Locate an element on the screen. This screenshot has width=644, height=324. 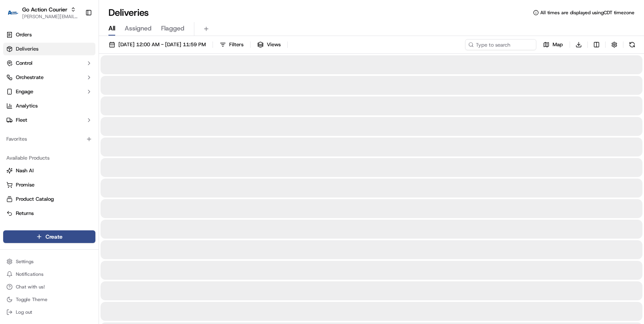
a: Orders is located at coordinates (49, 35).